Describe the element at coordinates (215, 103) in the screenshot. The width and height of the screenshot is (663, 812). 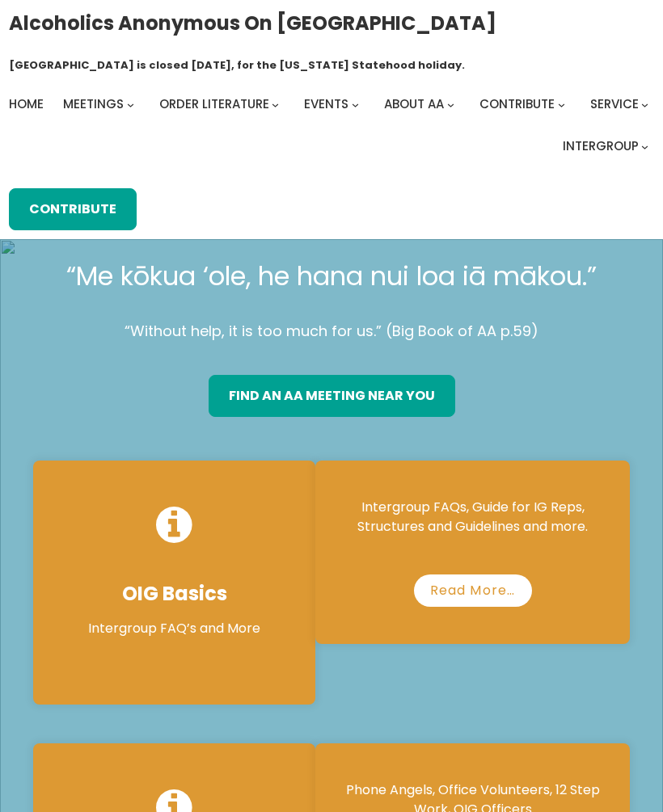
I see `span: Order Literature` at that location.